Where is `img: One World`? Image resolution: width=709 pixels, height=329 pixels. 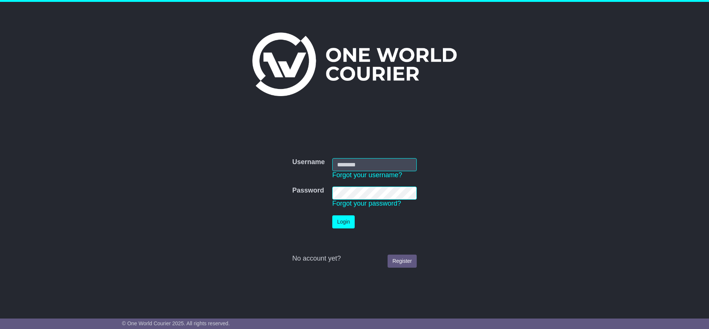
img: One World is located at coordinates (354, 64).